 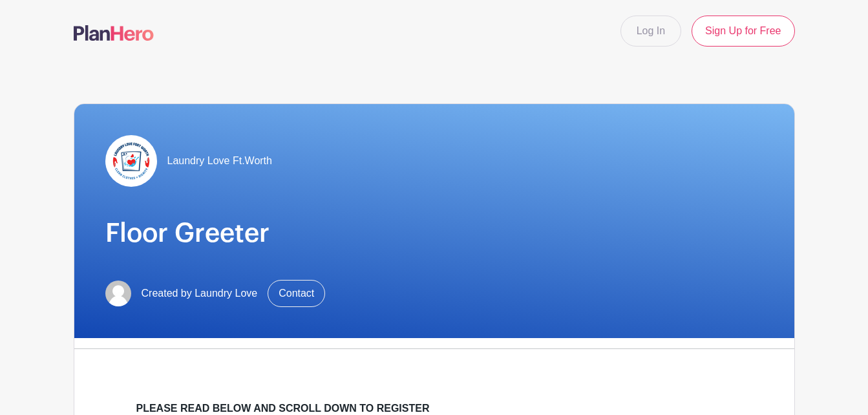 What do you see at coordinates (220, 161) in the screenshot?
I see `span: Laundry Love Ft.Worth` at bounding box center [220, 161].